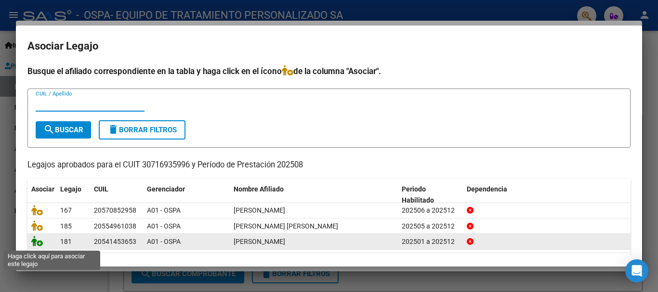  Describe the element at coordinates (101, 189) in the screenshot. I see `span: CUIL` at that location.